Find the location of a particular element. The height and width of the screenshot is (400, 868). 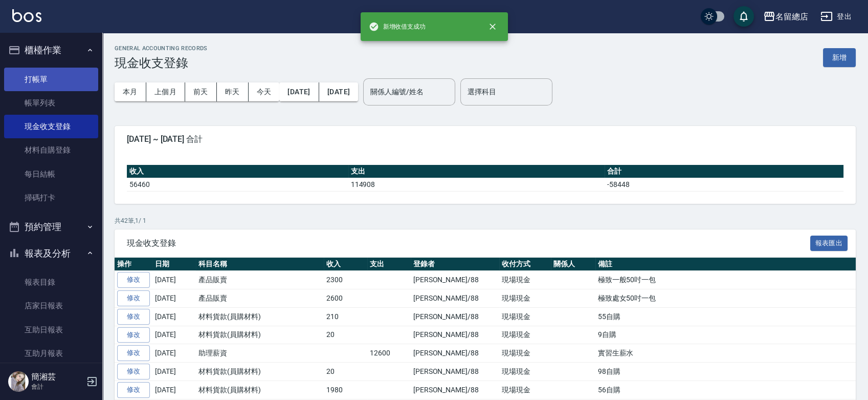

td: -58448 is located at coordinates (724, 184).